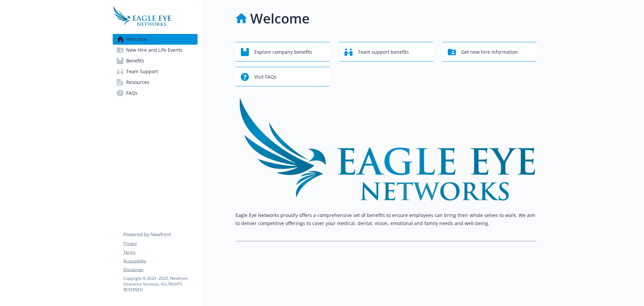  What do you see at coordinates (489, 52) in the screenshot?
I see `button: Get new hire information` at bounding box center [489, 52].